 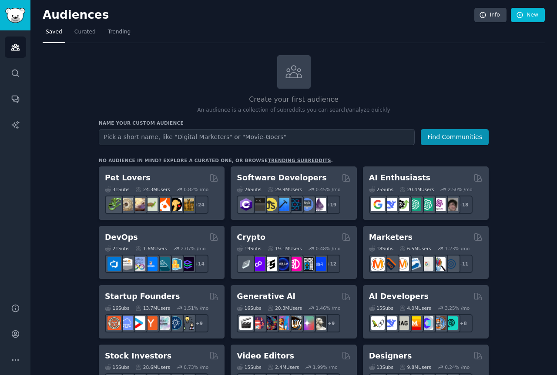 I want to click on img: herpetology, so click(x=114, y=204).